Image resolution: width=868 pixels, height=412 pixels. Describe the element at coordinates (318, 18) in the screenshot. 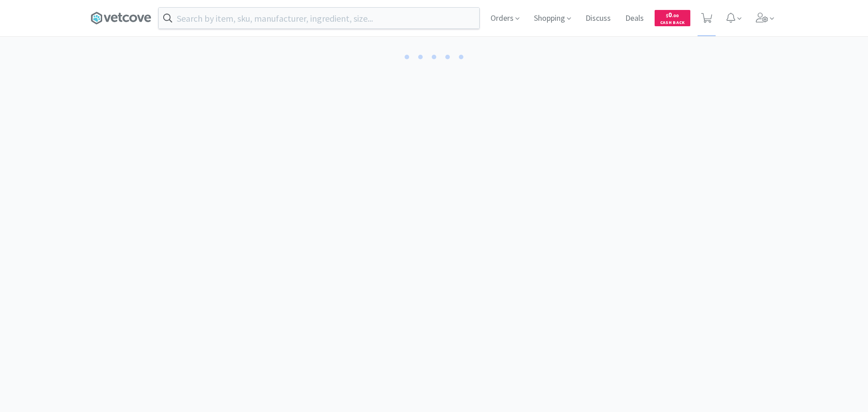

I see `input: Search by item, sku, manufacturer, ingredient, size...` at that location.